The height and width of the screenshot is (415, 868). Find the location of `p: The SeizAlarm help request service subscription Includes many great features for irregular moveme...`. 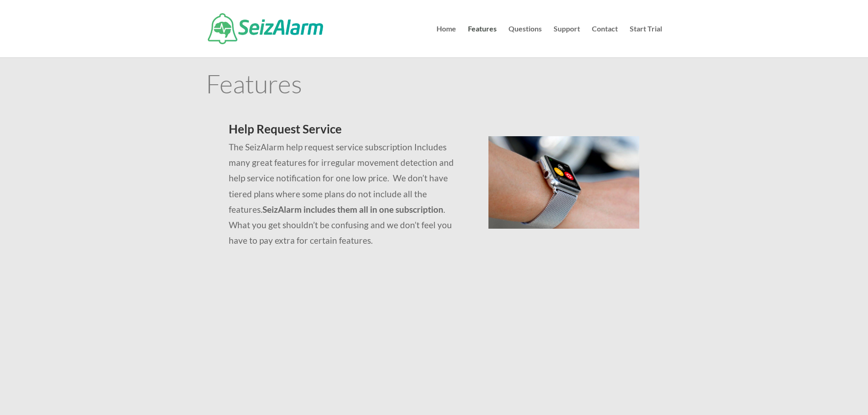

p: The SeizAlarm help request service subscription Includes many great features for irregular moveme... is located at coordinates (347, 194).